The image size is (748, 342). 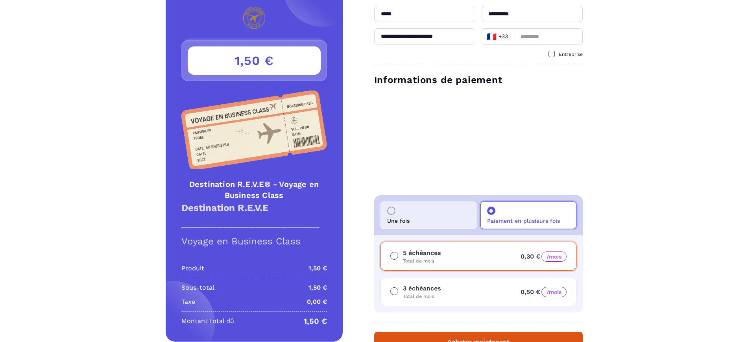 I want to click on p: 3 échéances, so click(x=422, y=288).